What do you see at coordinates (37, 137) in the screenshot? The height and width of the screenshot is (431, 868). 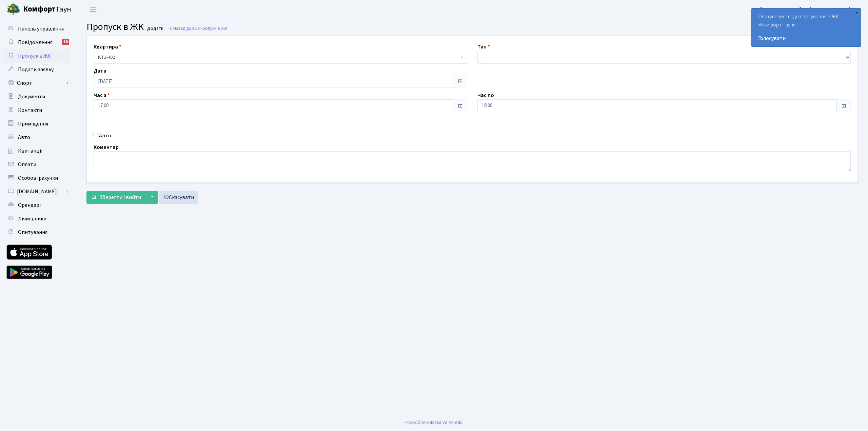 I see `a: Авто` at bounding box center [37, 137].